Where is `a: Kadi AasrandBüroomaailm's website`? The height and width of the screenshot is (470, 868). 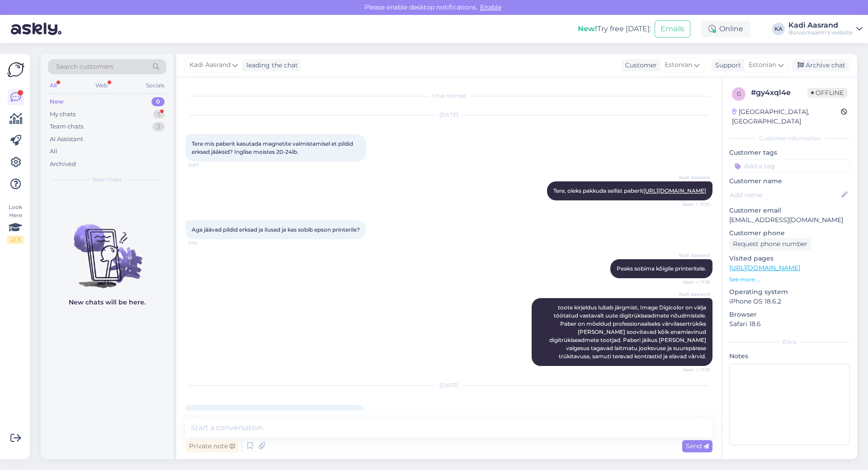 a: Kadi AasrandBüroomaailm's website is located at coordinates (826, 29).